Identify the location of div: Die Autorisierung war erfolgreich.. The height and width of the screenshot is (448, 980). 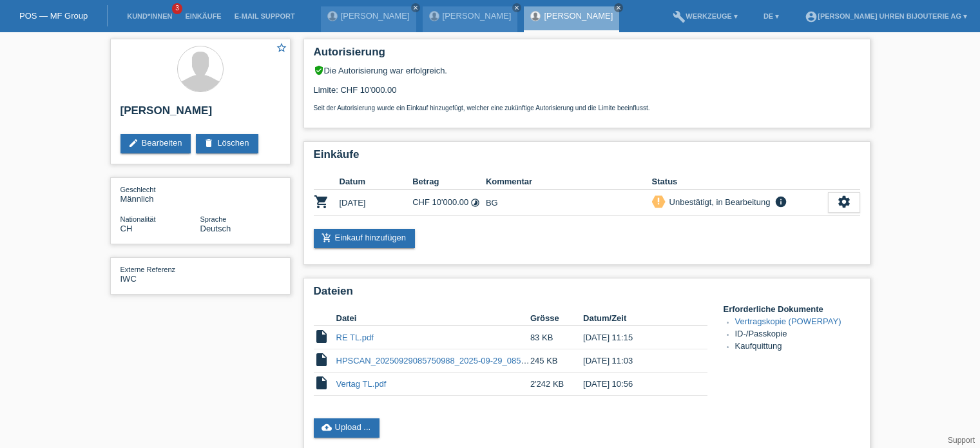
(587, 70).